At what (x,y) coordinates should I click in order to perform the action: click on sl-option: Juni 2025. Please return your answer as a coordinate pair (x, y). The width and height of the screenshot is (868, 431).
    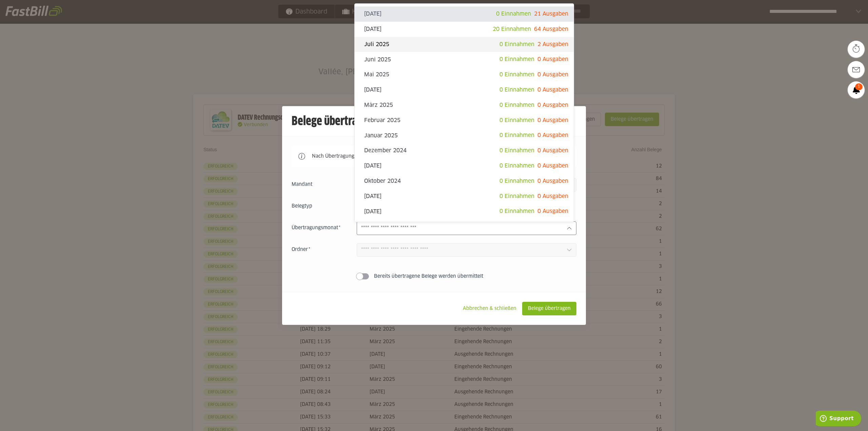
    Looking at the image, I should click on (464, 60).